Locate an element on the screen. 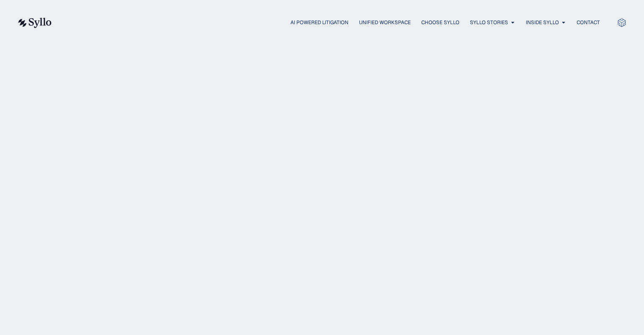 The height and width of the screenshot is (335, 644). img: syllo is located at coordinates (34, 23).